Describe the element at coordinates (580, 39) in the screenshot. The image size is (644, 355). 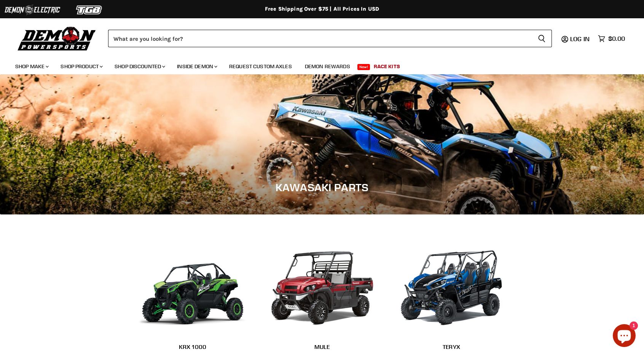
I see `span: Log in` at that location.